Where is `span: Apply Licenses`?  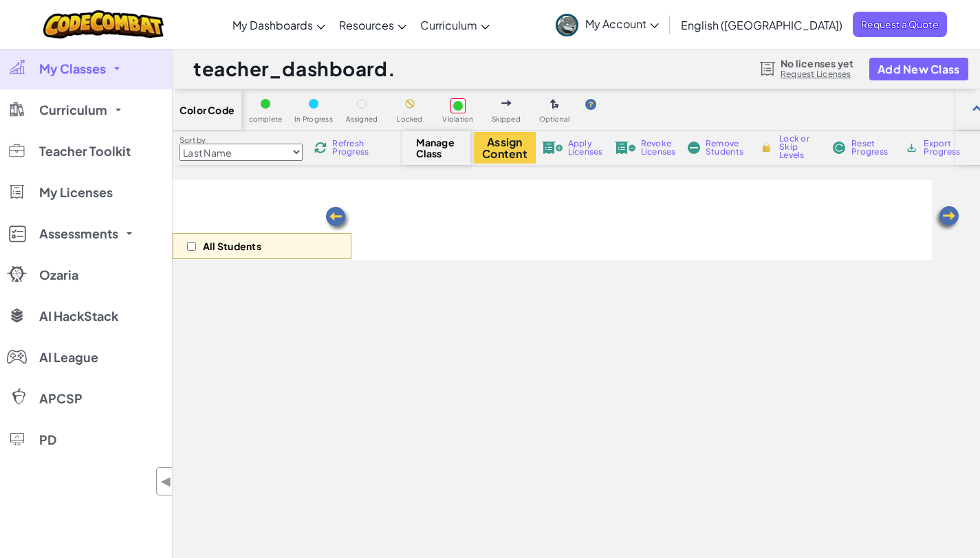
span: Apply Licenses is located at coordinates (585, 148).